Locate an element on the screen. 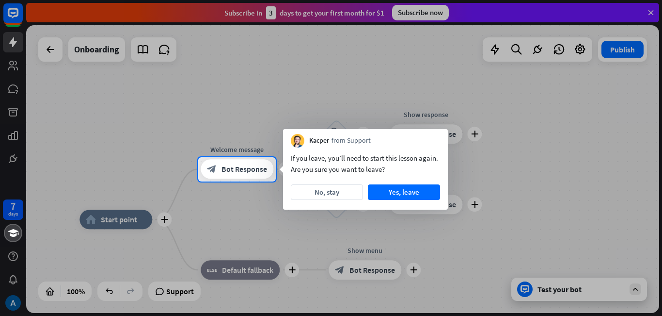 This screenshot has height=316, width=662. button: No, stay is located at coordinates (327, 192).